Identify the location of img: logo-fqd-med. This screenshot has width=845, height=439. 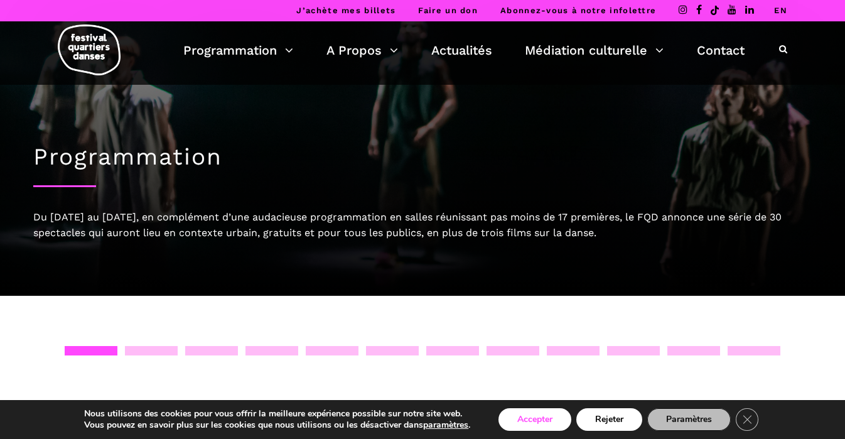
(89, 50).